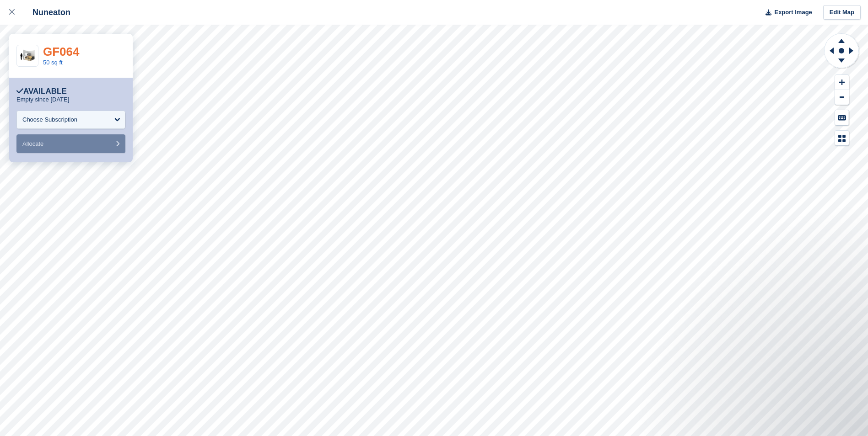 This screenshot has width=868, height=436. What do you see at coordinates (842, 97) in the screenshot?
I see `button: Zoom Out` at bounding box center [842, 97].